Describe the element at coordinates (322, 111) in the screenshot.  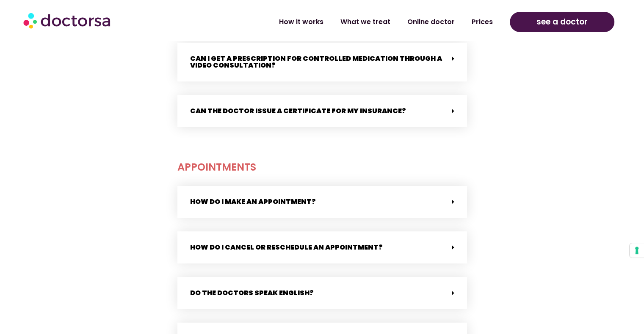
I see `div: Can the doctor issue a certificate for my insurance?` at that location.